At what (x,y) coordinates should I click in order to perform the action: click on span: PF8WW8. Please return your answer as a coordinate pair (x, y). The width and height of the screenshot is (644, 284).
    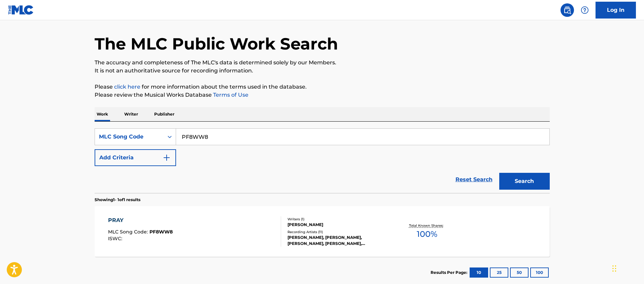
    Looking at the image, I should click on (161, 232).